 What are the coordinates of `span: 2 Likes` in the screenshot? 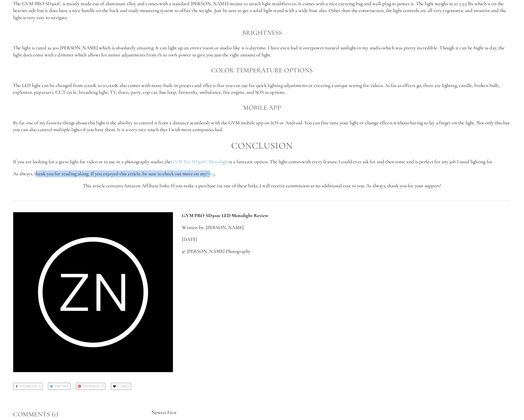 It's located at (123, 386).